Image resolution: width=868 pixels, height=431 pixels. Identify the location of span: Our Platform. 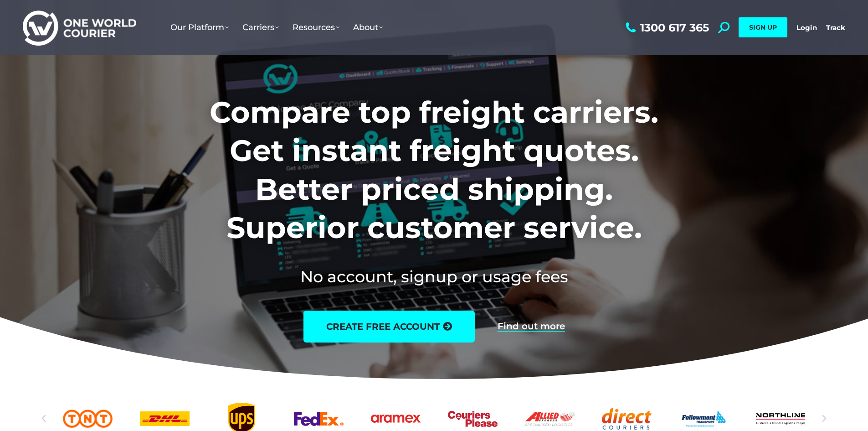
(200, 28).